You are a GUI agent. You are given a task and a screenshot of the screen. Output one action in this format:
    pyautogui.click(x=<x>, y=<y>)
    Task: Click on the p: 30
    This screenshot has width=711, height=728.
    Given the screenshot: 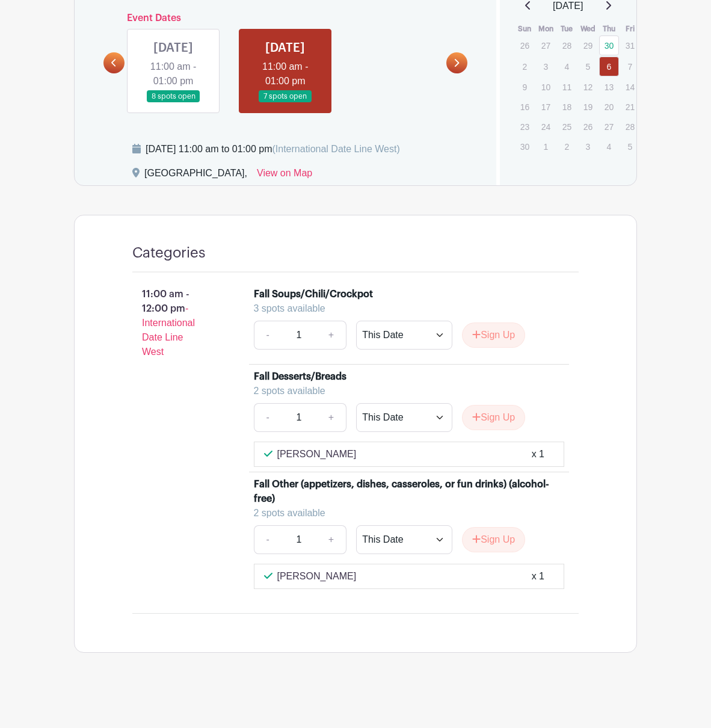 What is the action you would take?
    pyautogui.click(x=525, y=146)
    